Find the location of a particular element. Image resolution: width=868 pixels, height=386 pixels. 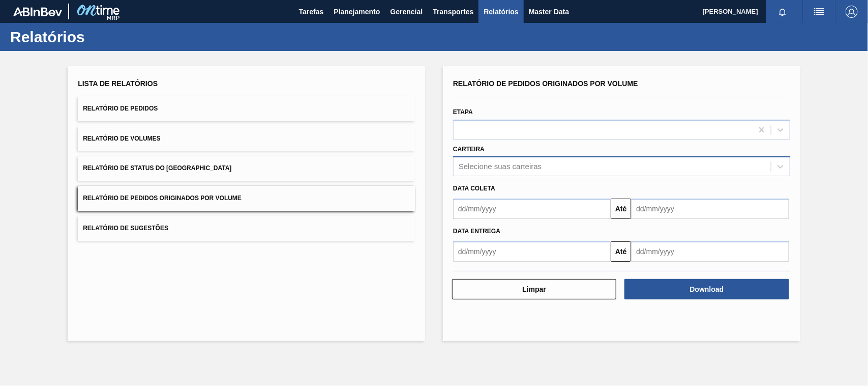

h1: Relatórios is located at coordinates (100, 37).